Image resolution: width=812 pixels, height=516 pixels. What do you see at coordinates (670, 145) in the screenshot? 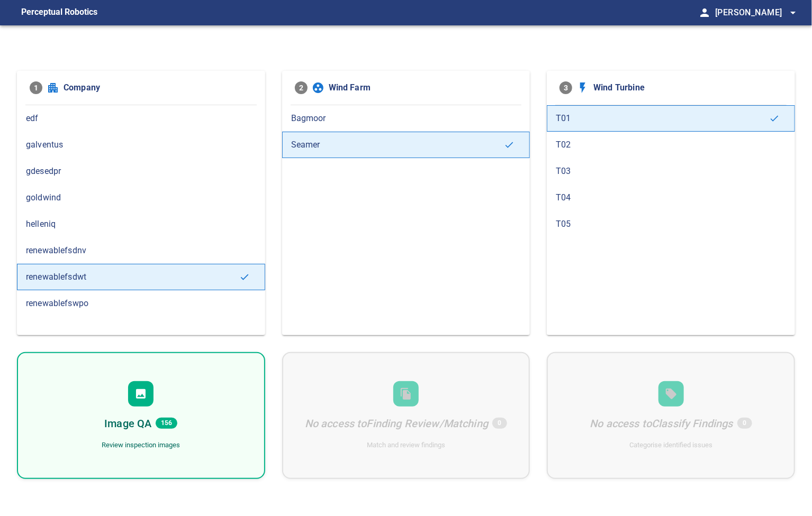
I see `span: T02` at bounding box center [670, 145].